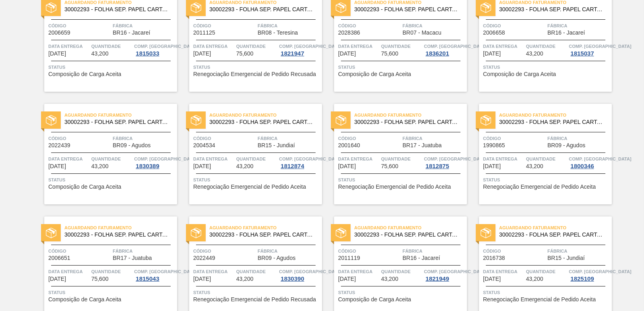 This screenshot has height=311, width=644. What do you see at coordinates (59, 33) in the screenshot?
I see `span: 2006659` at bounding box center [59, 33].